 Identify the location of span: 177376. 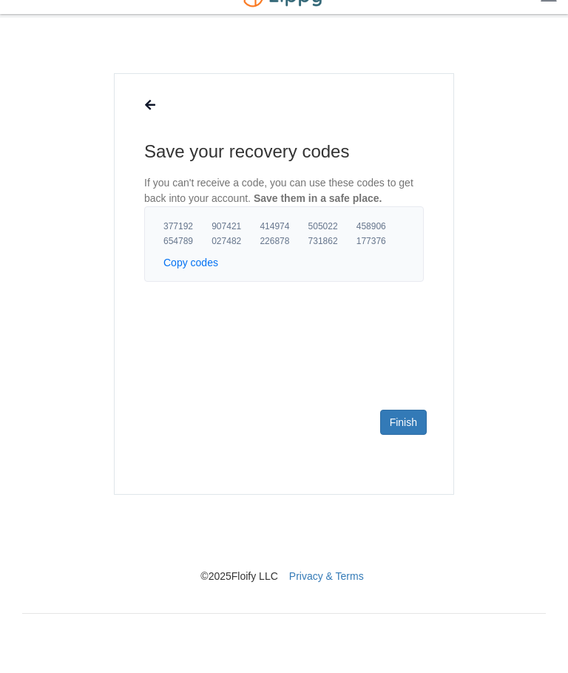
(380, 242).